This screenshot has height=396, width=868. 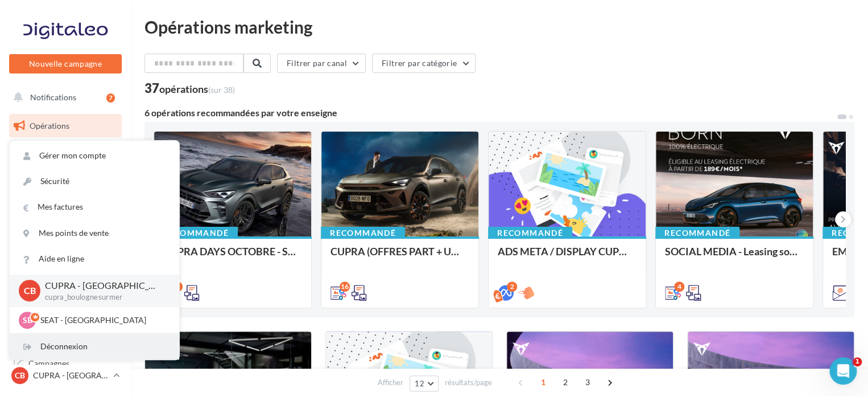 What do you see at coordinates (499, 27) in the screenshot?
I see `div: Opérations marketing` at bounding box center [499, 27].